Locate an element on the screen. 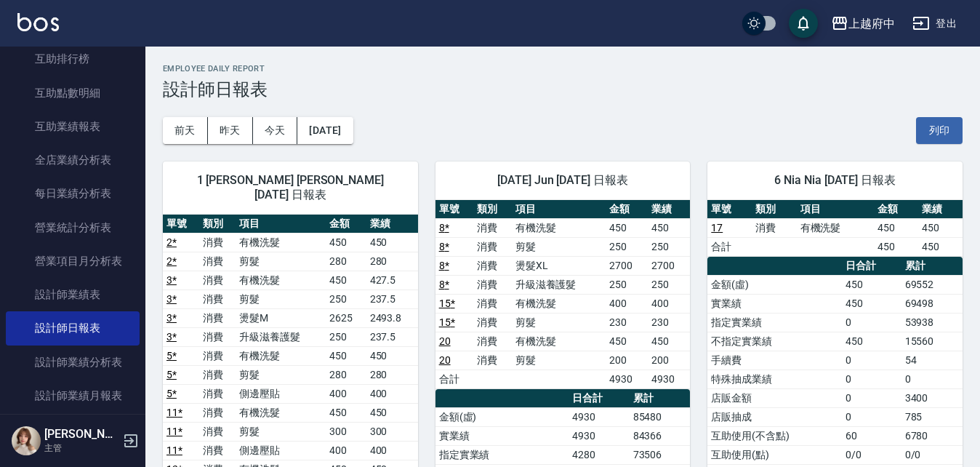 Image resolution: width=980 pixels, height=467 pixels. a: 20 is located at coordinates (445, 360).